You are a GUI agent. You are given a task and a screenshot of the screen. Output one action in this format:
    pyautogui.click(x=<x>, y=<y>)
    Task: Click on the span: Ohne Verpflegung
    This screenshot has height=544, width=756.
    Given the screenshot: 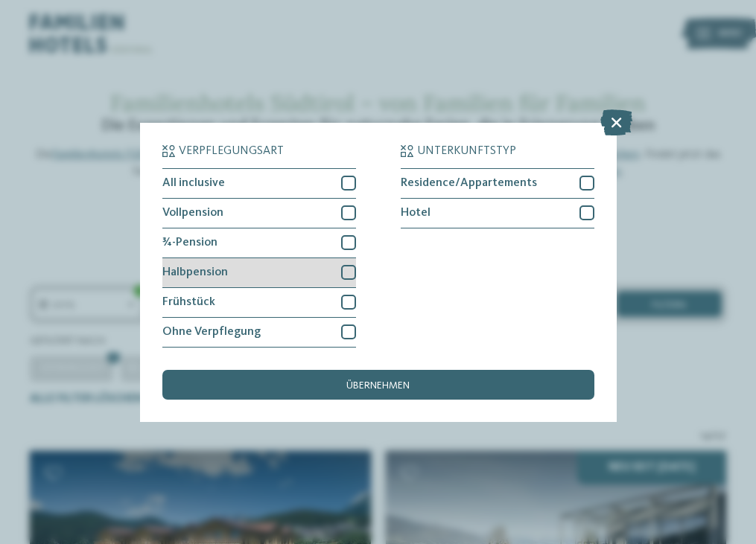 What is the action you would take?
    pyautogui.click(x=212, y=332)
    